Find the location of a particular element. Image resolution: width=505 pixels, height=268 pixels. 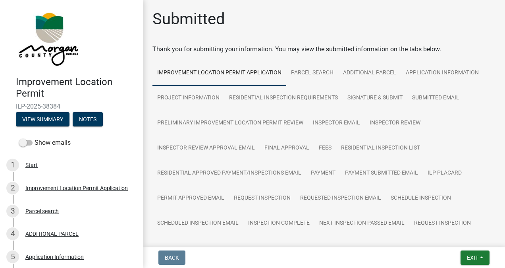

a: Improvement Location Permit Application is located at coordinates (219, 73).